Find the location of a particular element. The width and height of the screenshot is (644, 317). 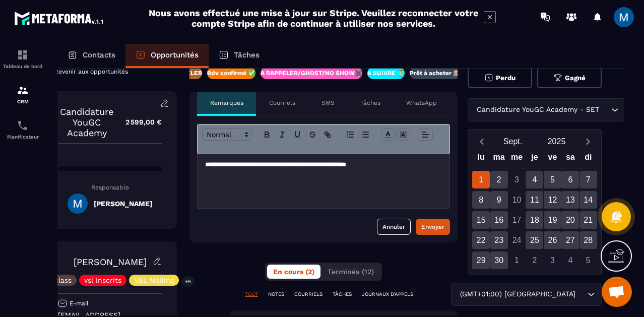

div: 6 is located at coordinates (570, 179).